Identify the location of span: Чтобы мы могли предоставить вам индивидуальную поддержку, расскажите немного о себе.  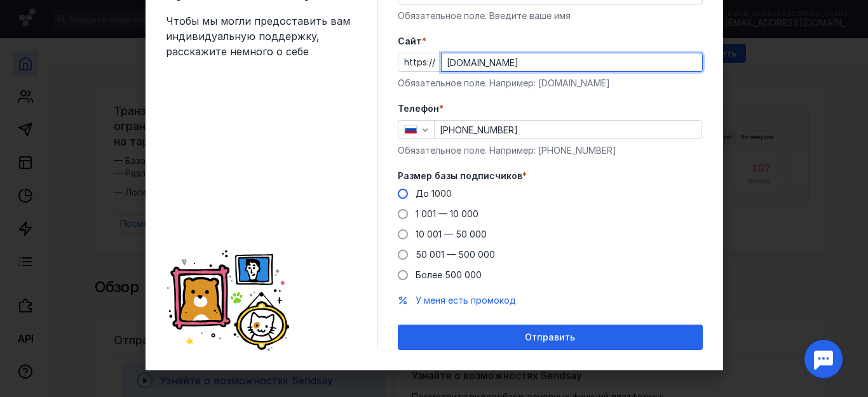
(261, 36).